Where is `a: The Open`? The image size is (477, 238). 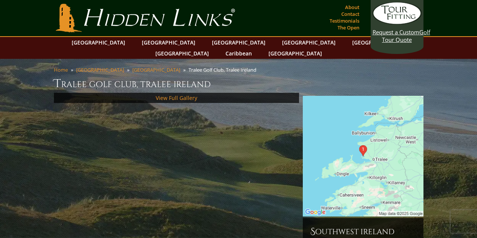
a: The Open is located at coordinates (348, 27).